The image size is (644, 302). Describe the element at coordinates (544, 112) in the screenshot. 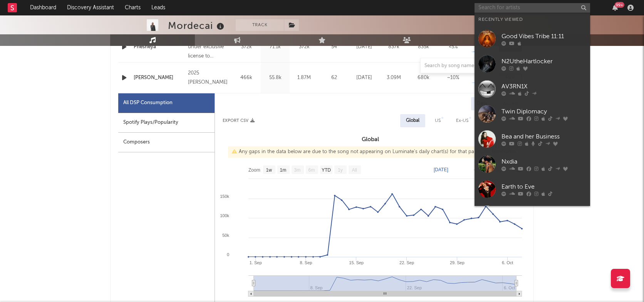

I see `div: Twin Diplomacy` at that location.